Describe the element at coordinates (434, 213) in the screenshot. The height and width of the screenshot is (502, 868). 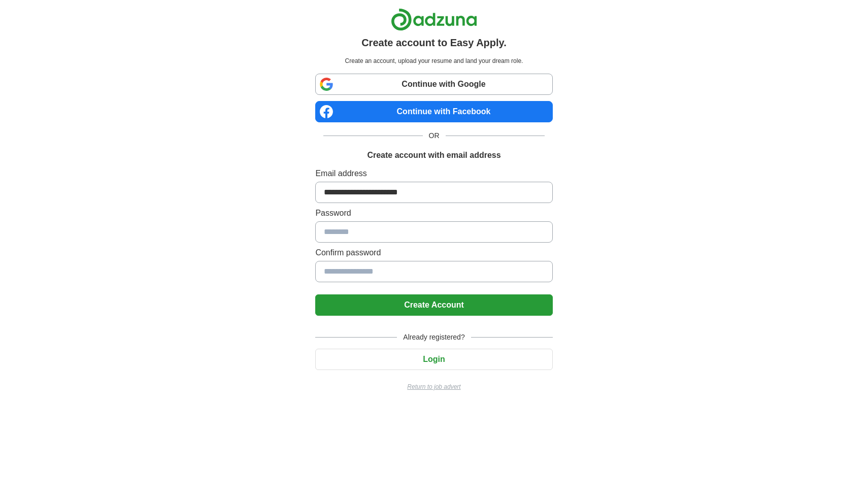
I see `label: Password` at that location.